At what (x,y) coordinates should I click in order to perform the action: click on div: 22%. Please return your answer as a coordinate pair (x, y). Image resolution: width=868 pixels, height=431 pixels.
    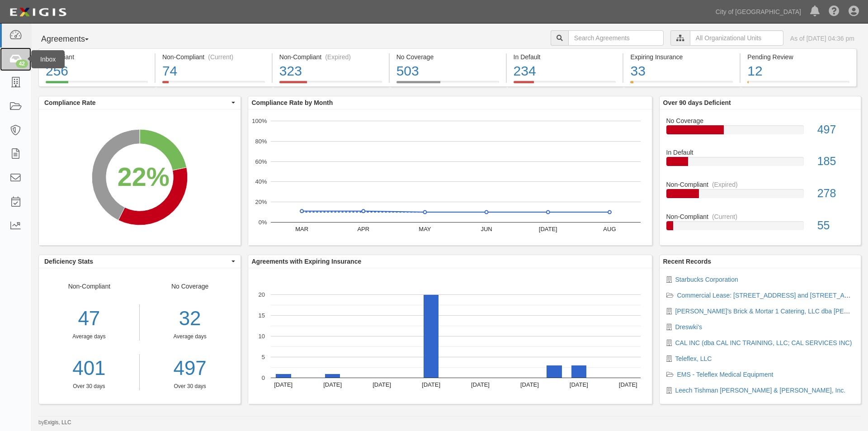
    Looking at the image, I should click on (143, 176).